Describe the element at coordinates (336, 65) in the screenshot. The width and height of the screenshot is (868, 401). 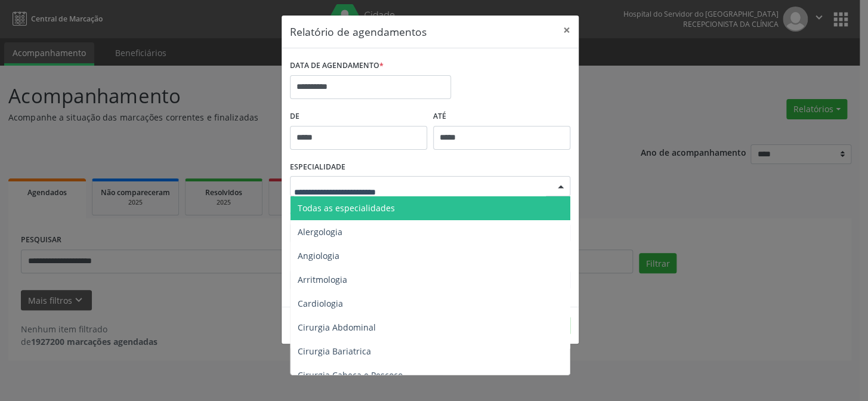
I see `label: DATA DE AGENDAMENTO` at that location.